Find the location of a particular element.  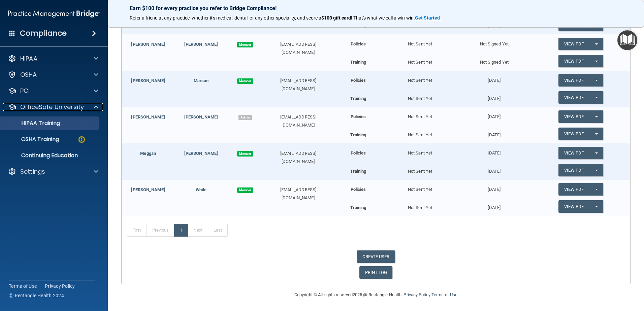

a: OfficeSafe University is located at coordinates (53, 107).